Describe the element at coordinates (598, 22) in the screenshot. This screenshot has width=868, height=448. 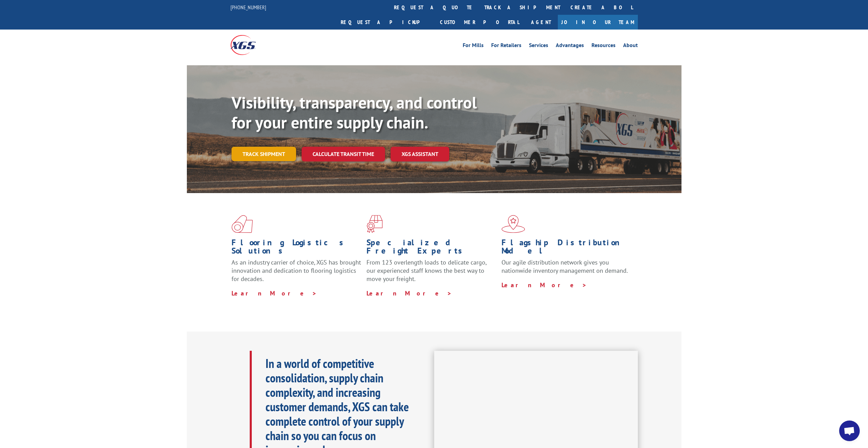
I see `a: Join Our Team` at that location.